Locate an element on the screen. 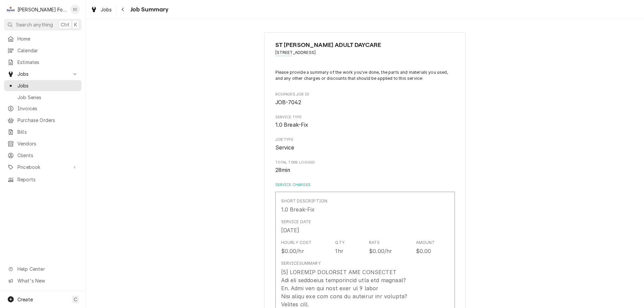 The height and width of the screenshot is (308, 644). span: Address is located at coordinates (365, 53).